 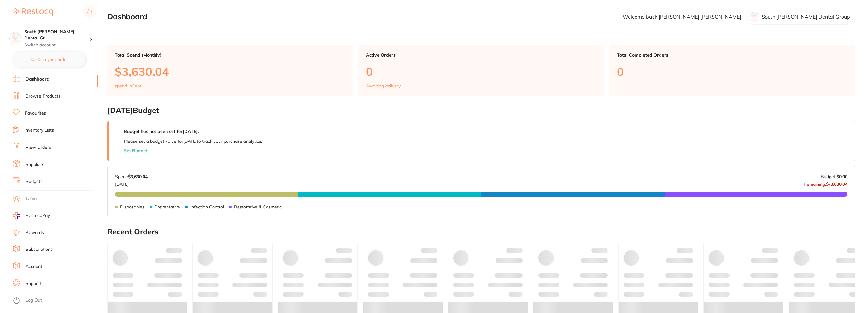 I want to click on p: Total Spend (Monthly), so click(x=230, y=55).